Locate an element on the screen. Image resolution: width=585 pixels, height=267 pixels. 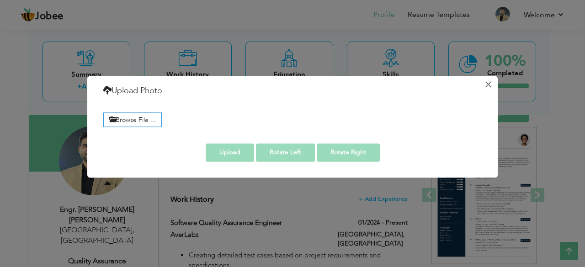
button: Rotate Right is located at coordinates (348, 153).